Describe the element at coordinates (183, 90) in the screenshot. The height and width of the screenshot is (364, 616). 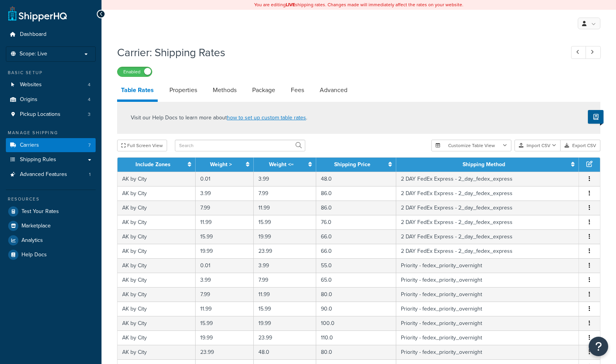
I see `a: Properties` at that location.